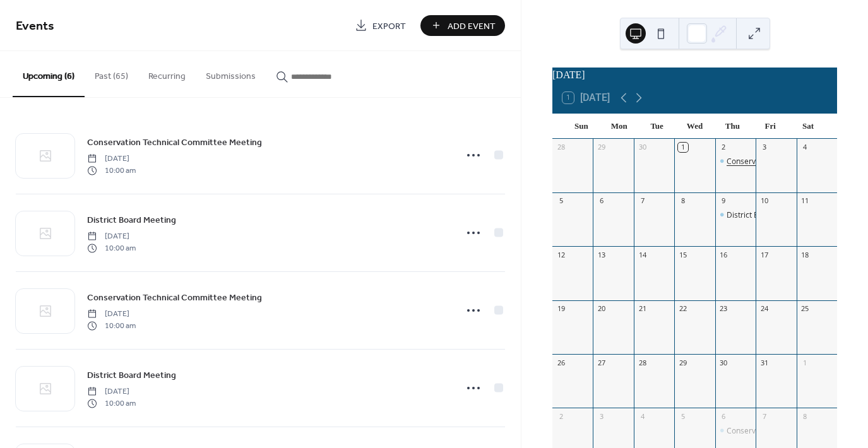  What do you see at coordinates (463, 25) in the screenshot?
I see `button: Add Event` at bounding box center [463, 25].